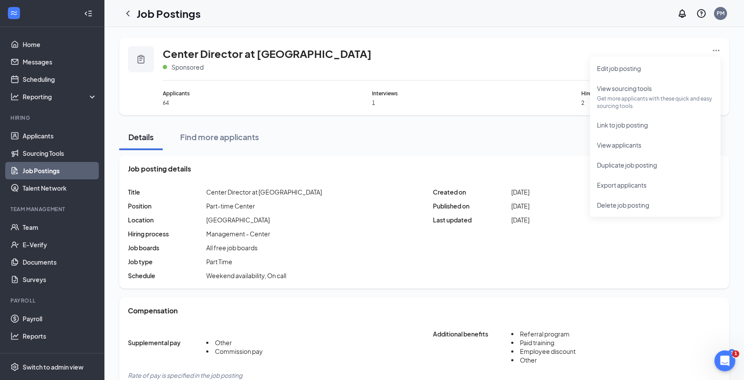  I want to click on span: Last updated, so click(472, 220).